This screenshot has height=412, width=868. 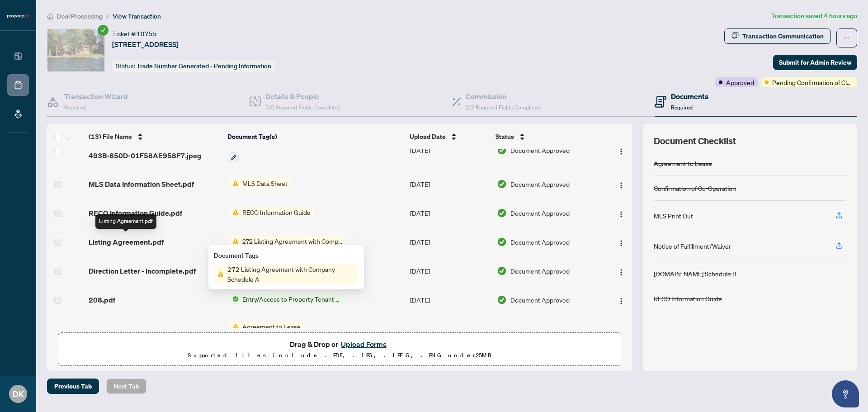 What do you see at coordinates (303, 97) in the screenshot?
I see `h4: Details & People` at bounding box center [303, 97].